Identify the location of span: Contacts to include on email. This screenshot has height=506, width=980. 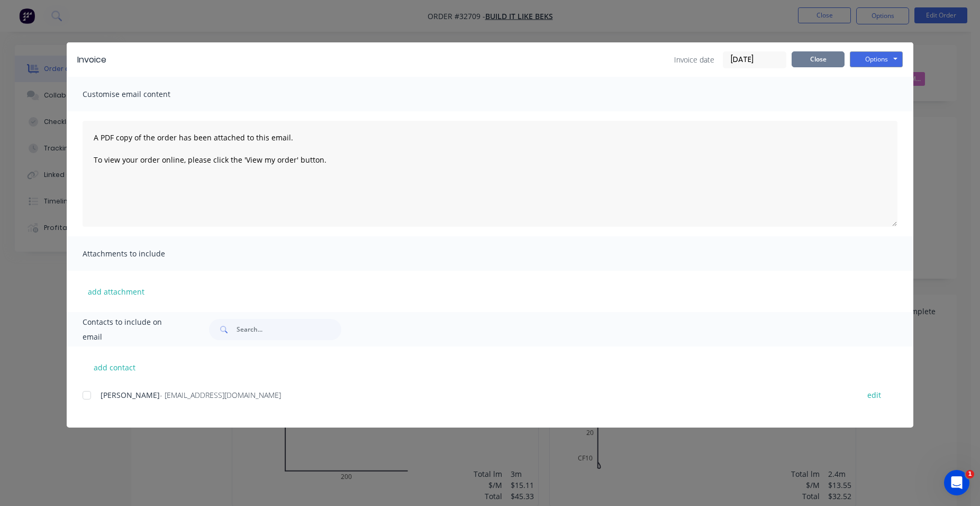
(132, 329).